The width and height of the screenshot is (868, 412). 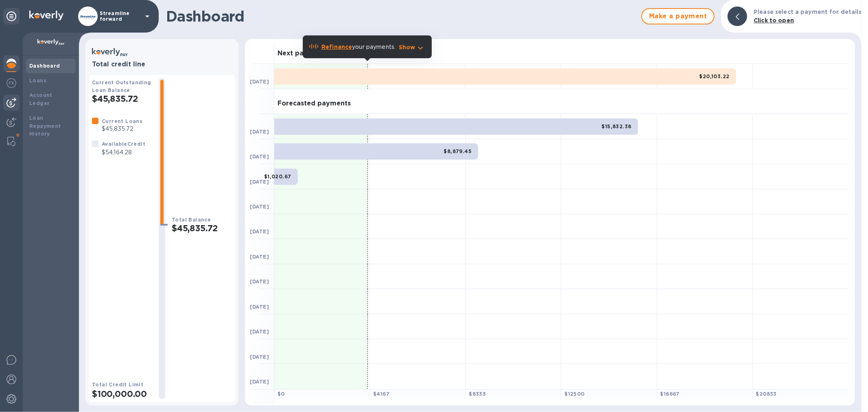 I want to click on button: Make a payment, so click(x=678, y=16).